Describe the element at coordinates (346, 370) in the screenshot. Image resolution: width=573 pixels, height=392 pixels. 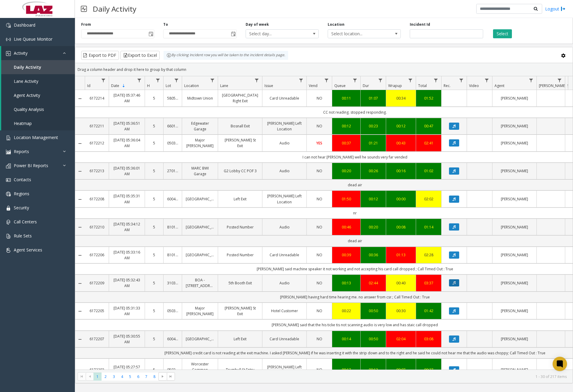
I see `div: 00:17` at that location.